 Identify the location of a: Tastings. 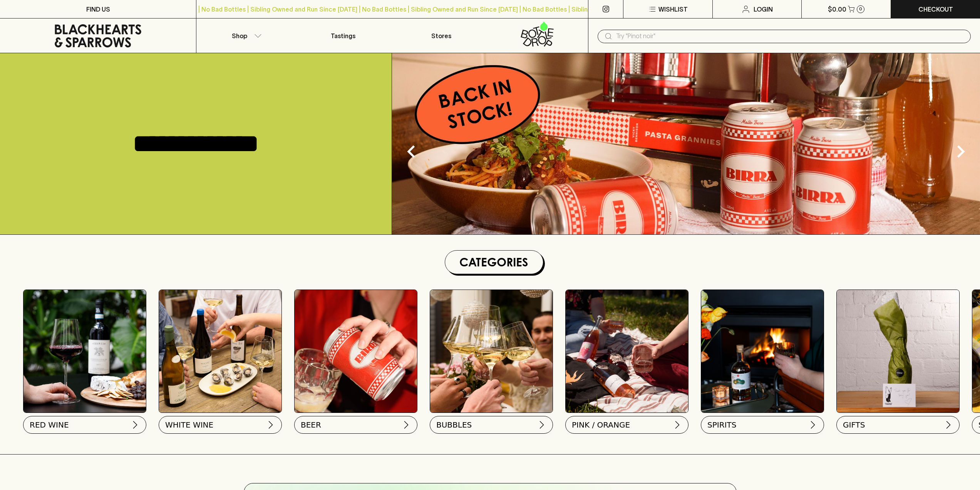
(343, 35).